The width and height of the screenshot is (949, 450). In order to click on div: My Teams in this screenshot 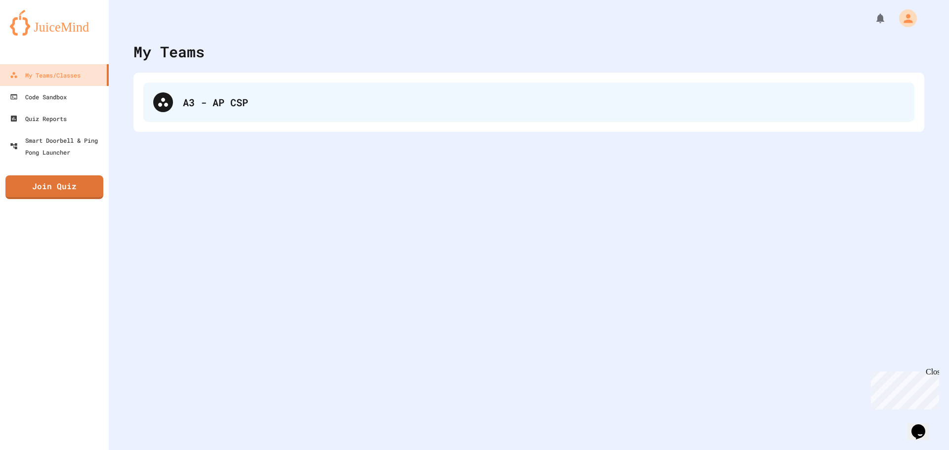, I will do `click(169, 51)`.